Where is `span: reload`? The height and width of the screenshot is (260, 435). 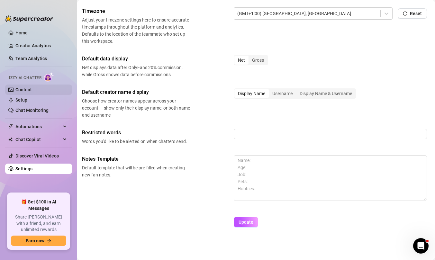 span: reload is located at coordinates (405, 13).